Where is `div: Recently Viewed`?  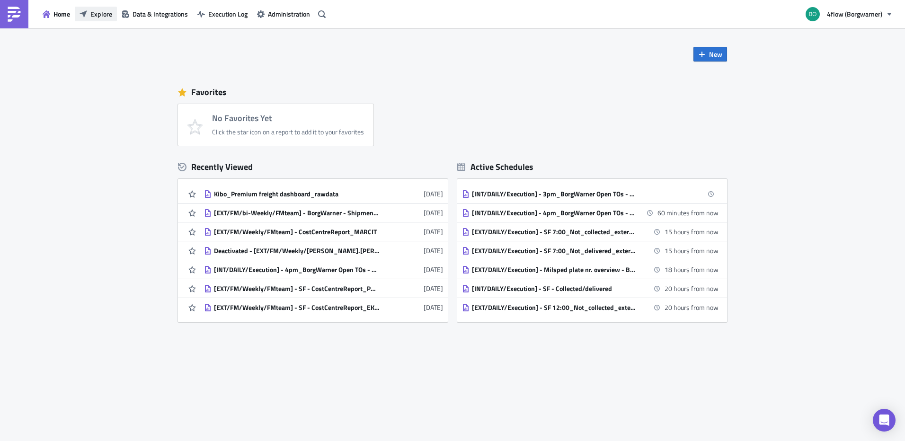
div: Recently Viewed is located at coordinates (313, 167).